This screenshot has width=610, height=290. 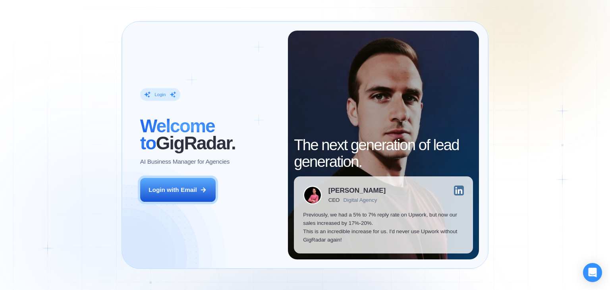 I want to click on button: Login with Email, so click(x=178, y=190).